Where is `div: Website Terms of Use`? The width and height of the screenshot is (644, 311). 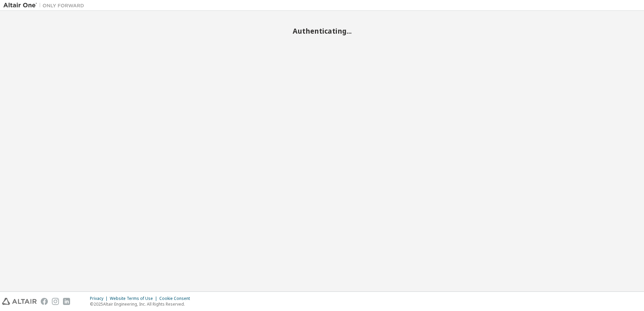
div: Website Terms of Use is located at coordinates (134, 298).